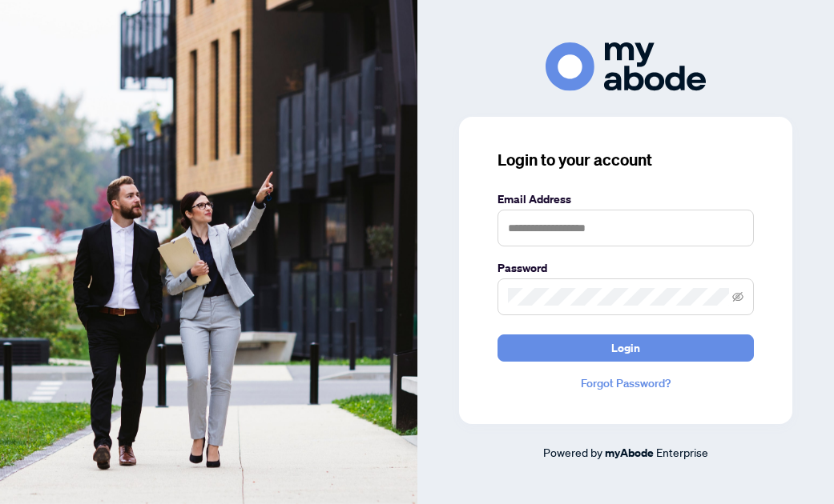 This screenshot has height=504, width=834. I want to click on span: Powered by, so click(572, 452).